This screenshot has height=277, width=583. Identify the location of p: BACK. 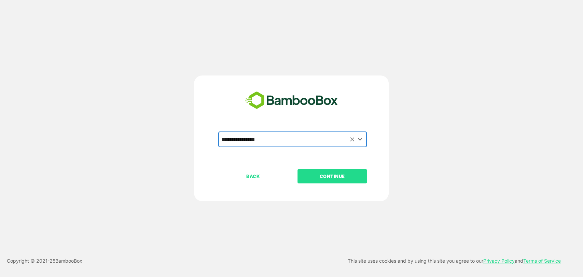
(253, 176).